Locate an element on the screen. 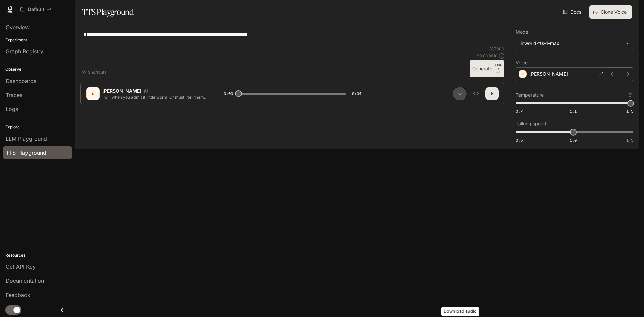 This screenshot has width=644, height=317. button: All workspaces is located at coordinates (36, 9).